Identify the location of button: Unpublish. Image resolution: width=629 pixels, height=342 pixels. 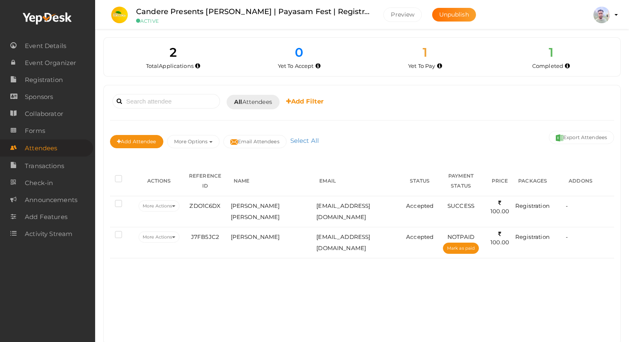
(454, 14).